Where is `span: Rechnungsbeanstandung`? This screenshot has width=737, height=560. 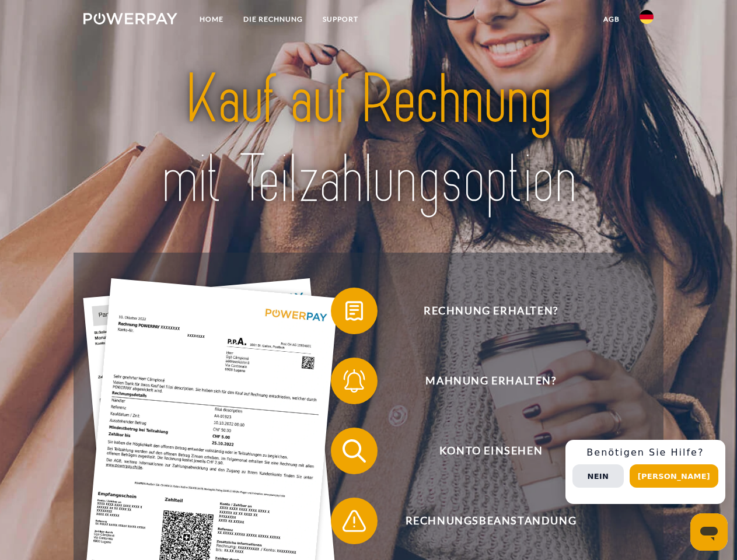 span: Rechnungsbeanstandung is located at coordinates (491, 521).